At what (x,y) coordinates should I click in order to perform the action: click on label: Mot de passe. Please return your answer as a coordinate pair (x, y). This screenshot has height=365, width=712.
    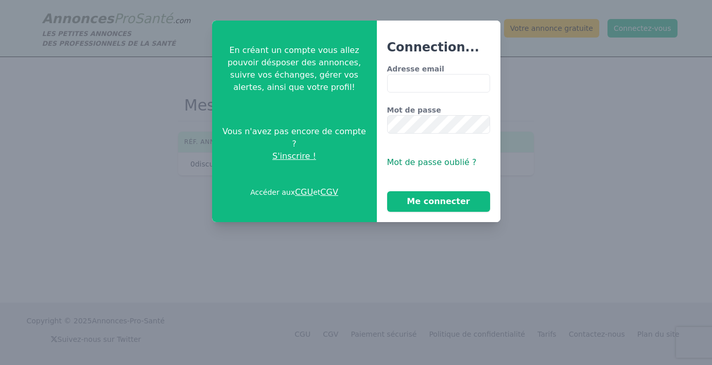
    Looking at the image, I should click on (438, 110).